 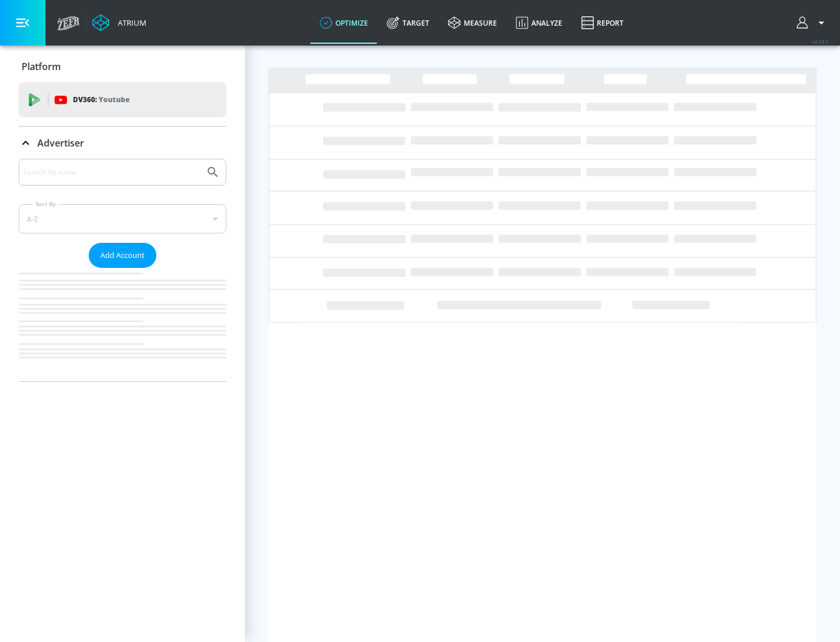 I want to click on p: Platform, so click(x=41, y=66).